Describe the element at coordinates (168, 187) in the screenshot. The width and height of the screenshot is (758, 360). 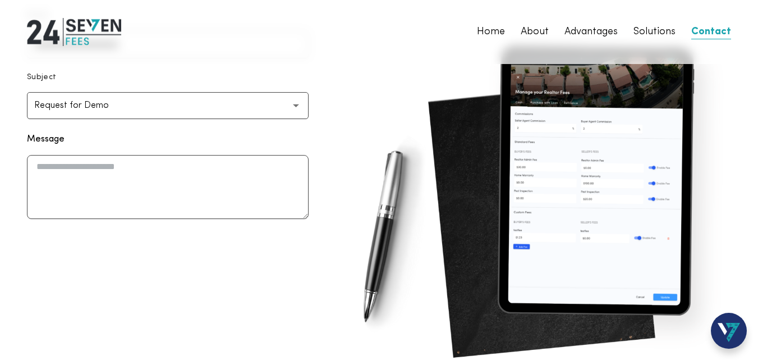
I see `textarea: Message` at that location.